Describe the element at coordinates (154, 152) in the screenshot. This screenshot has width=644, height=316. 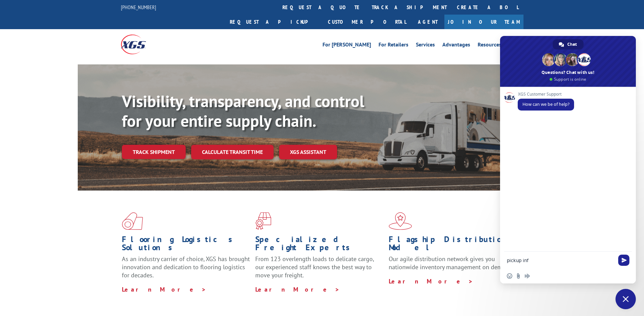
I see `a: Track shipment` at that location.